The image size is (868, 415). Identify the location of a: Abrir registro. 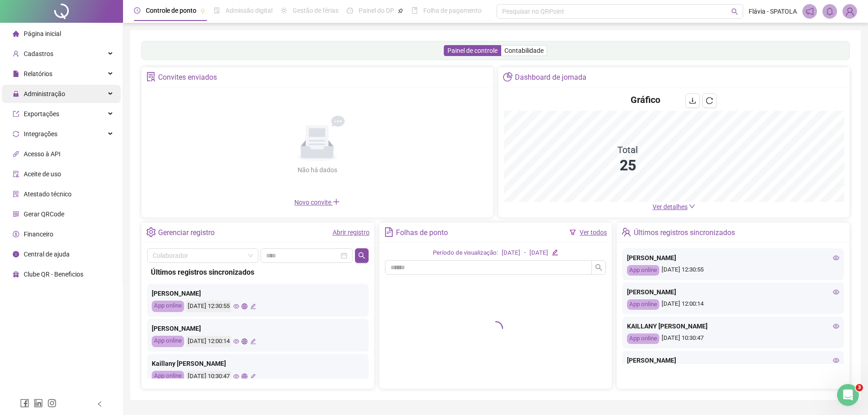
(351, 232).